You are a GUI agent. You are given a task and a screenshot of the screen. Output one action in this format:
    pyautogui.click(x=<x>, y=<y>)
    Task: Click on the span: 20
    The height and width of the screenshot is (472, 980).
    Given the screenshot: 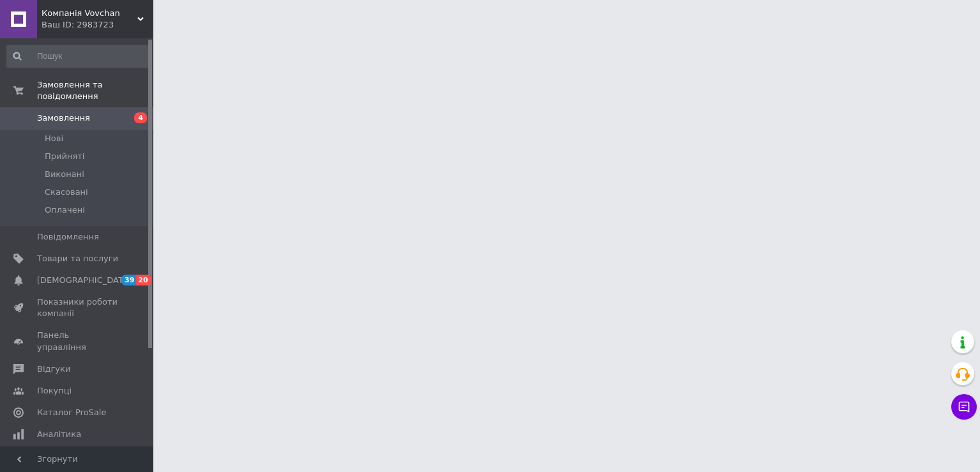 What is the action you would take?
    pyautogui.click(x=143, y=280)
    